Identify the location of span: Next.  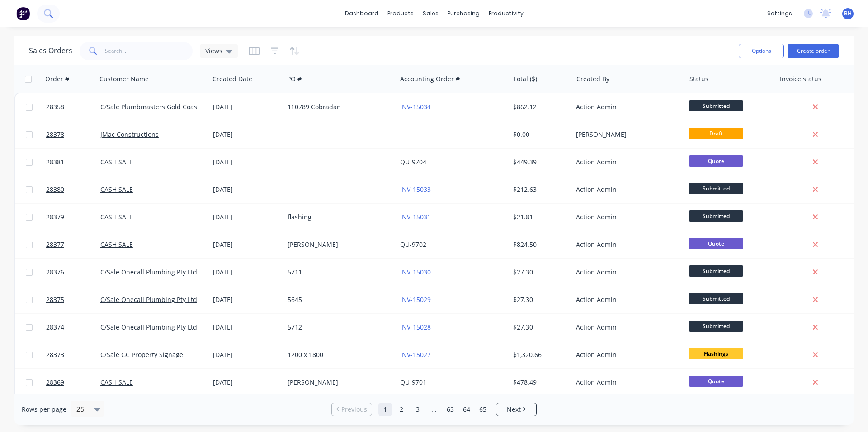
(513, 409).